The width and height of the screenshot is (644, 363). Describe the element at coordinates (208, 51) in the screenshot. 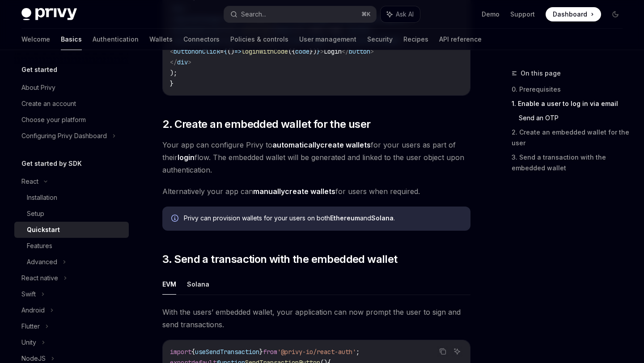

I see `span: onClick` at that location.